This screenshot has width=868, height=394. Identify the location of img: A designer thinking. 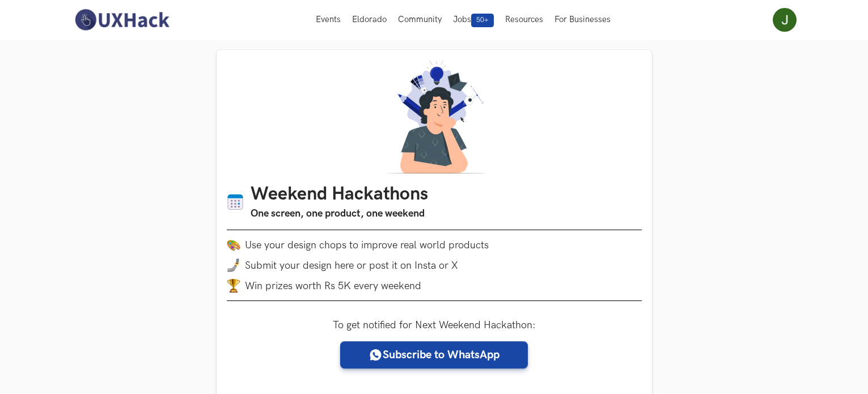
(434, 116).